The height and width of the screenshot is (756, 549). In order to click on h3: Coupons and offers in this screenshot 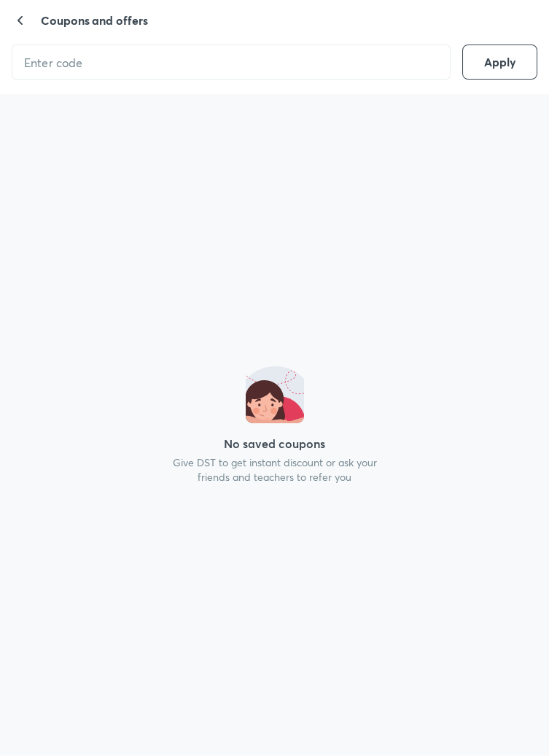, I will do `click(94, 22)`.